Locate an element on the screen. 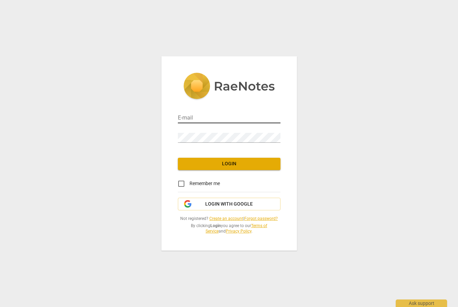 The height and width of the screenshot is (307, 458). img: 5ac2273c67554f335776073100b6d88f.svg is located at coordinates (229, 87).